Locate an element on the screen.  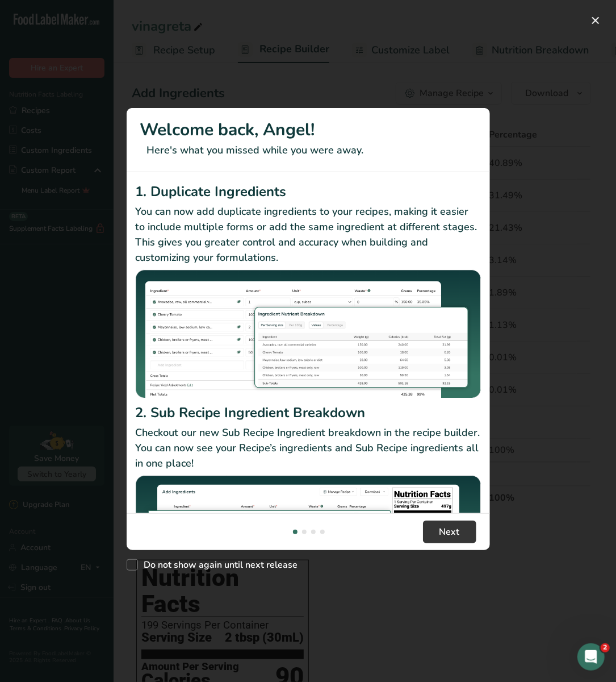
span: Do not show again until next release is located at coordinates (218, 564).